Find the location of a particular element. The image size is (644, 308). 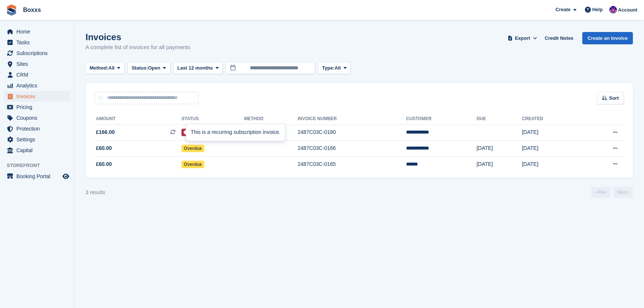

td: 2487C03C-0166 is located at coordinates (352, 149).